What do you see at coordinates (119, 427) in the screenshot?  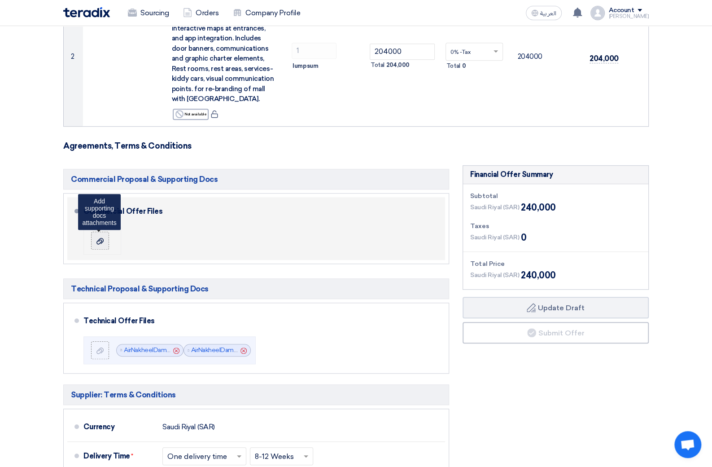 I see `div: Currency` at bounding box center [119, 427].